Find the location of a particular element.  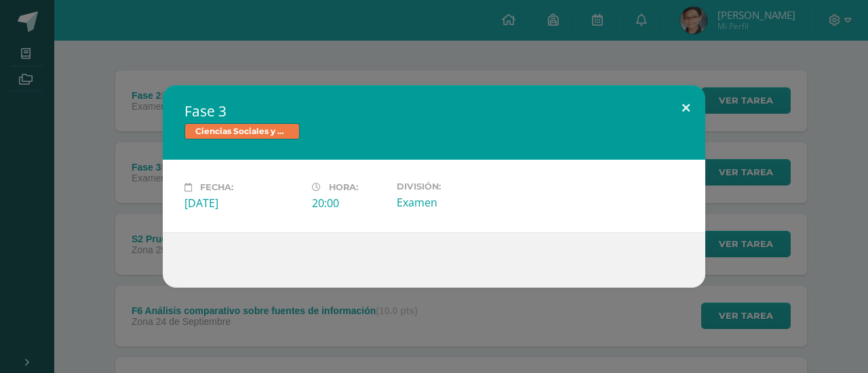

span: Ciencias Sociales y Formación Ciudadana is located at coordinates (242, 131).